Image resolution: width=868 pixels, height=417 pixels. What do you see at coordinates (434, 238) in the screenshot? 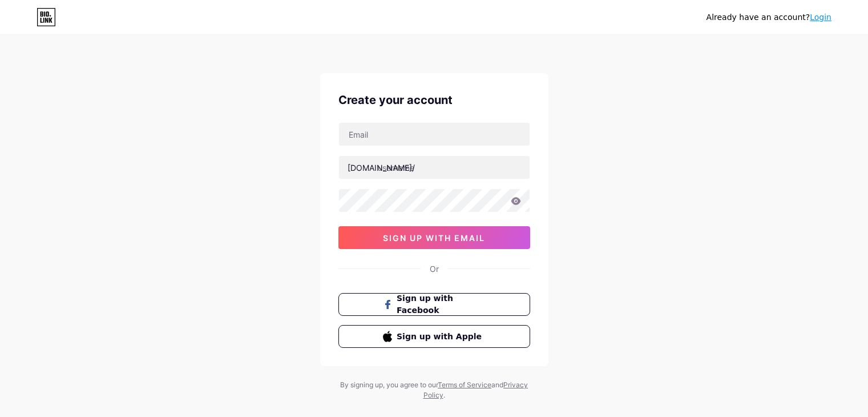
I see `span: sign up with email` at bounding box center [434, 238].